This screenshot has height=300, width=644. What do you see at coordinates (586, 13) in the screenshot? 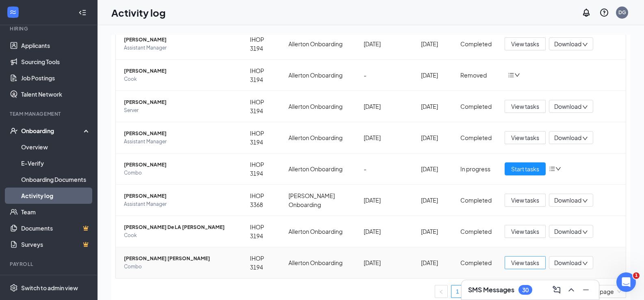
I see `svg: Notifications` at bounding box center [586, 13].